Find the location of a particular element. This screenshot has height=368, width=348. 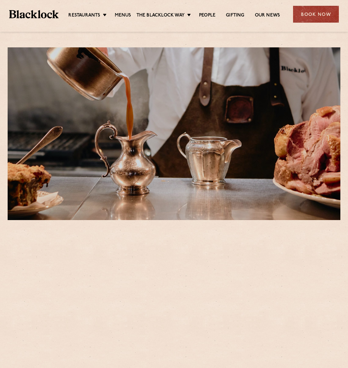

a: Gifting is located at coordinates (235, 16).